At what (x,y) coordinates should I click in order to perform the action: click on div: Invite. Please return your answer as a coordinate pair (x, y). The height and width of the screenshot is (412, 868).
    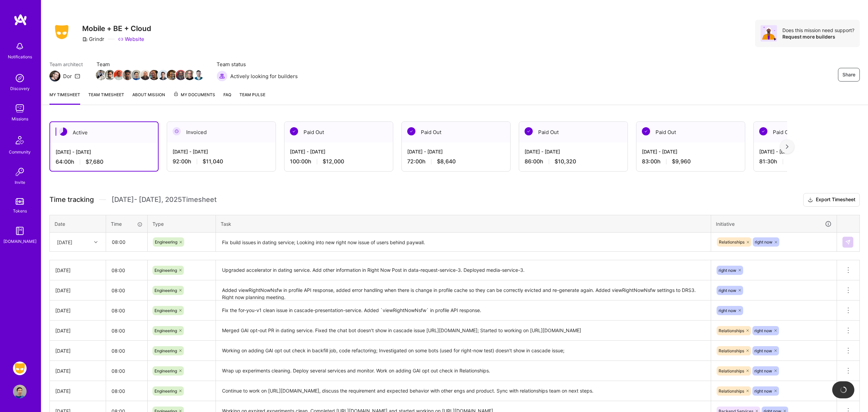
    Looking at the image, I should click on (20, 182).